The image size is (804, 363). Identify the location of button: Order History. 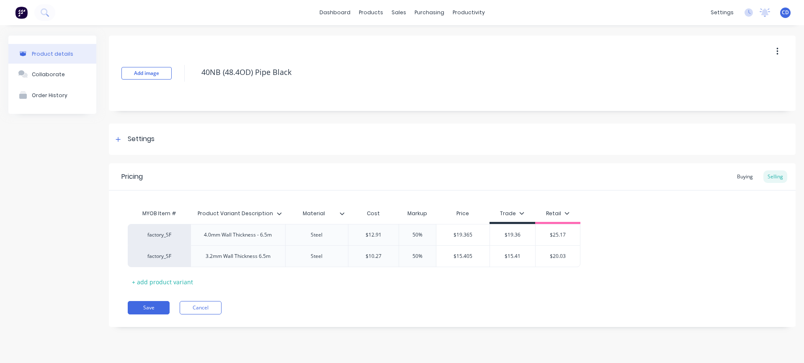
(52, 95).